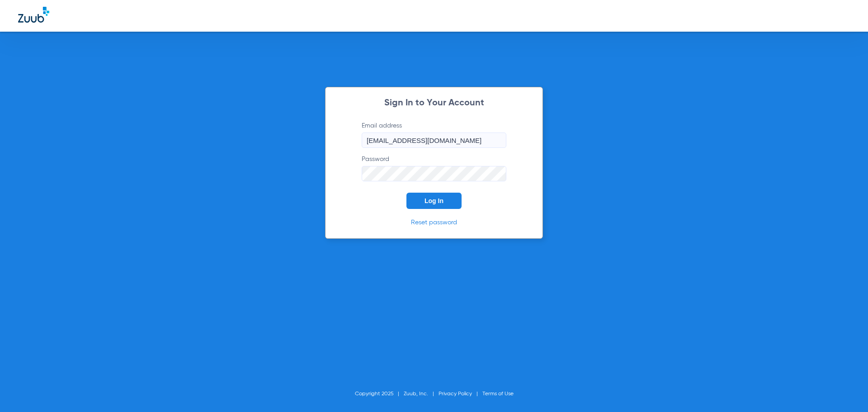  I want to click on li: Copyright 2025, so click(380, 394).